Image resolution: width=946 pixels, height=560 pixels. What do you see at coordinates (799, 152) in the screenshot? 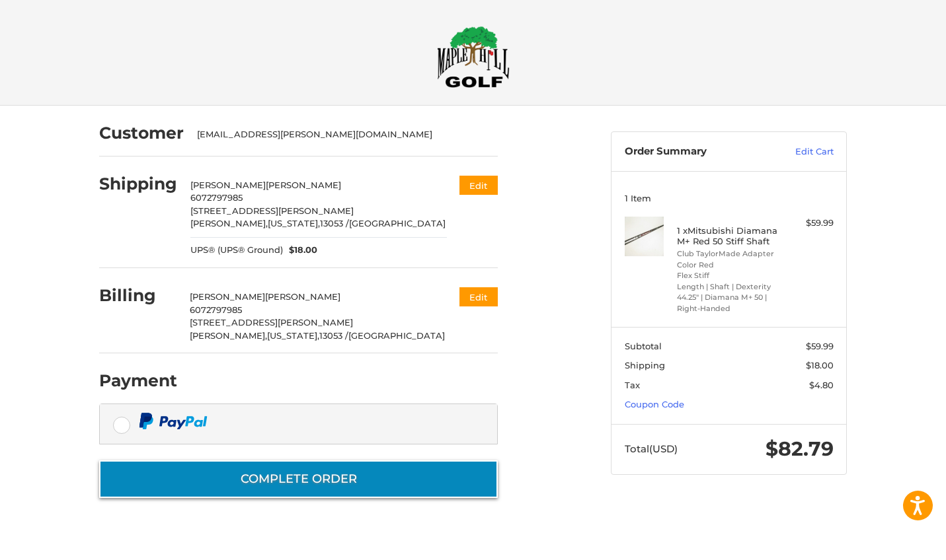
I see `a: Edit Cart` at bounding box center [799, 152].